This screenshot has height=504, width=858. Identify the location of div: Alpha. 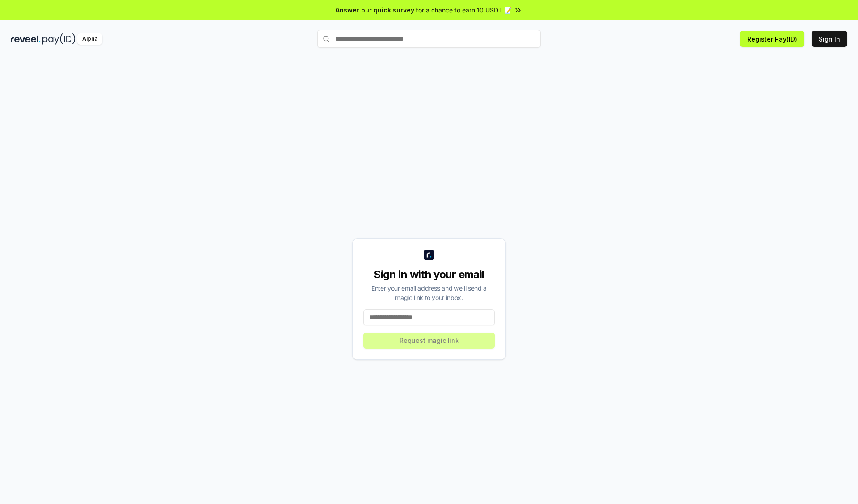
(90, 39).